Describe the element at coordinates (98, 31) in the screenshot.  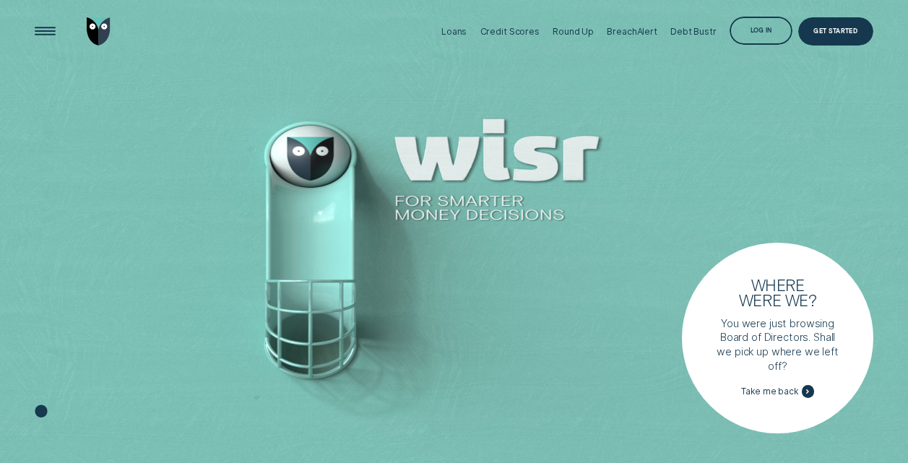
I see `img: Wisr` at that location.